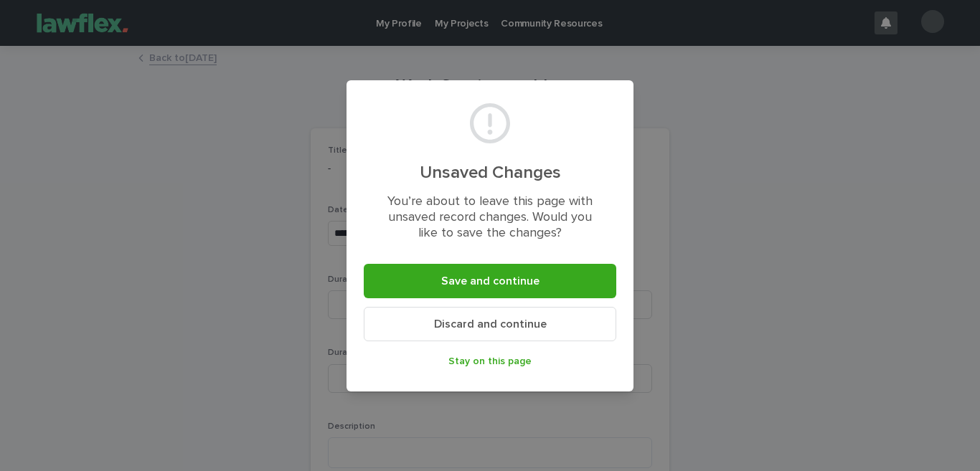  What do you see at coordinates (490, 218) in the screenshot?
I see `p: You’re about to leave this page with unsaved record changes. Would you like to save the changes?` at bounding box center [490, 218].